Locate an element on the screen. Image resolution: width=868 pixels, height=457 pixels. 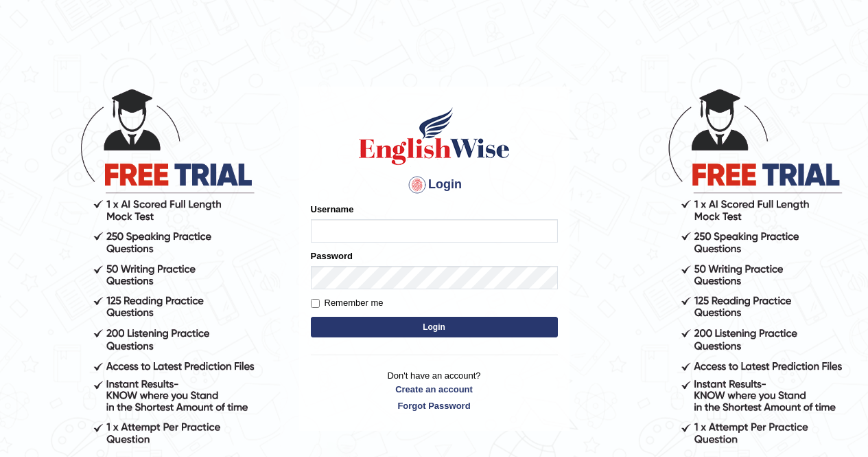
a: Forgot Password is located at coordinates (434, 405).